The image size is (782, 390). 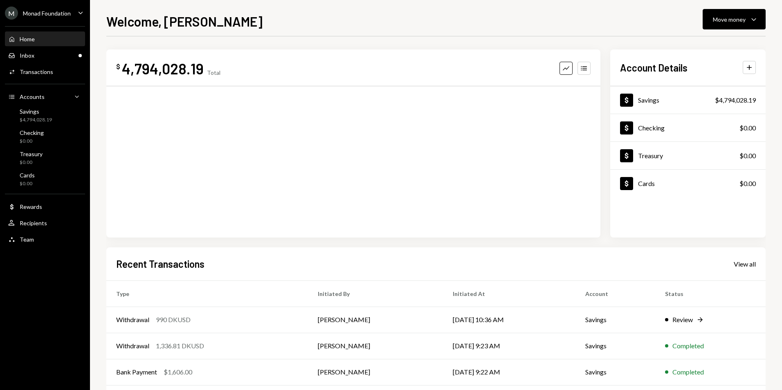 I want to click on div: 4,794,028.19, so click(x=163, y=68).